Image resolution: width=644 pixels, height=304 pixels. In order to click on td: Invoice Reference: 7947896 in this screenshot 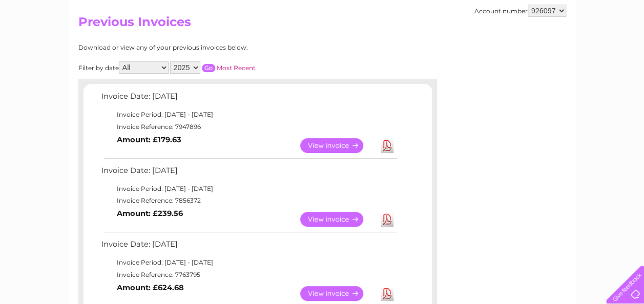, I will do `click(249, 127)`.